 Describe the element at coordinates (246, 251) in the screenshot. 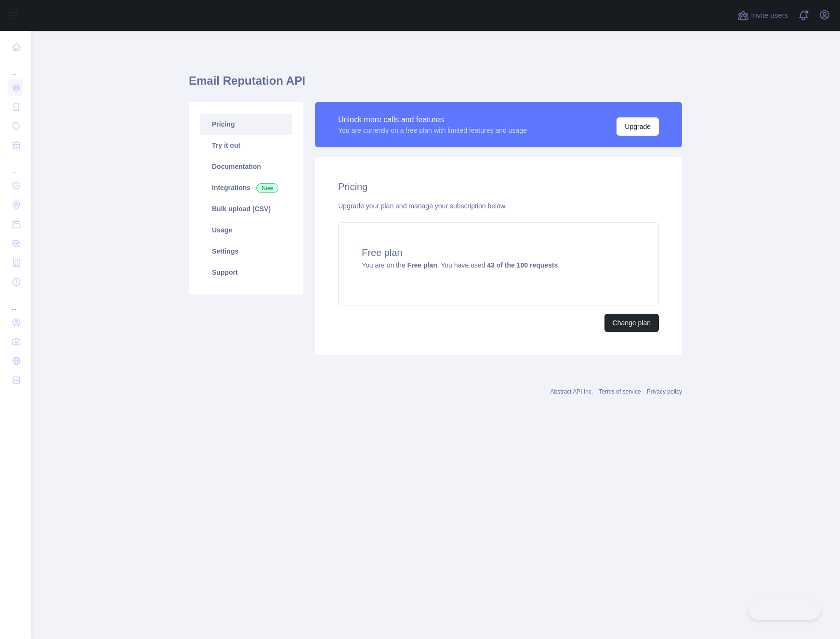

I see `a: Settings` at that location.